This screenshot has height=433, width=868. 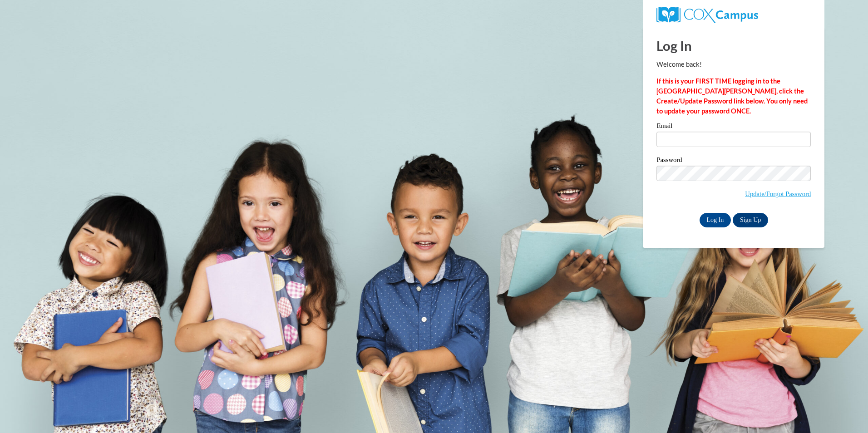 What do you see at coordinates (734, 127) in the screenshot?
I see `label: Email` at bounding box center [734, 127].